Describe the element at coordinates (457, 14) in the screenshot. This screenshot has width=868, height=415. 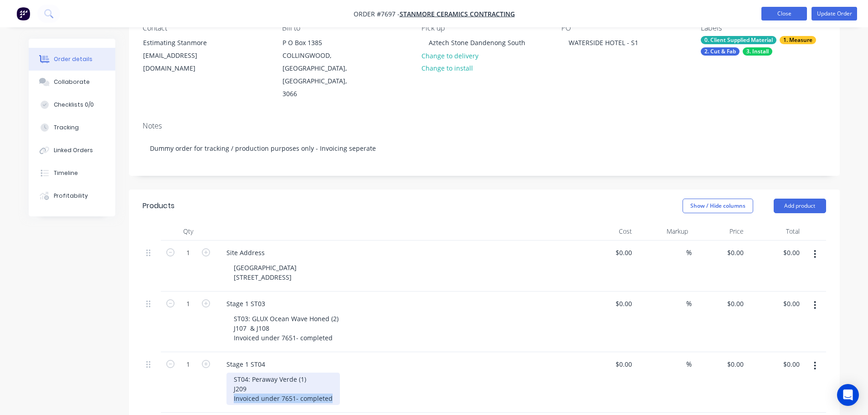
I see `span: Stanmore Ceramics Contracting` at that location.